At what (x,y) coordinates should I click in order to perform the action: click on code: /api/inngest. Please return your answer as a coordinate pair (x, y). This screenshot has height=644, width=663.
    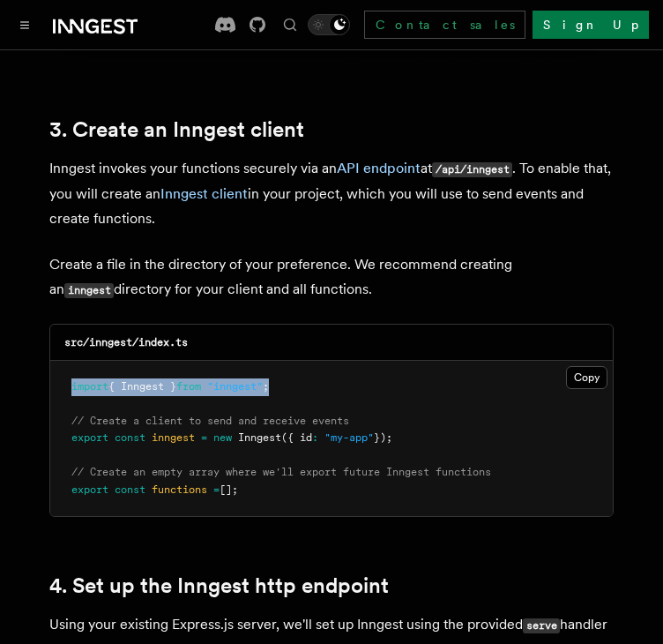
    Looking at the image, I should click on (472, 169).